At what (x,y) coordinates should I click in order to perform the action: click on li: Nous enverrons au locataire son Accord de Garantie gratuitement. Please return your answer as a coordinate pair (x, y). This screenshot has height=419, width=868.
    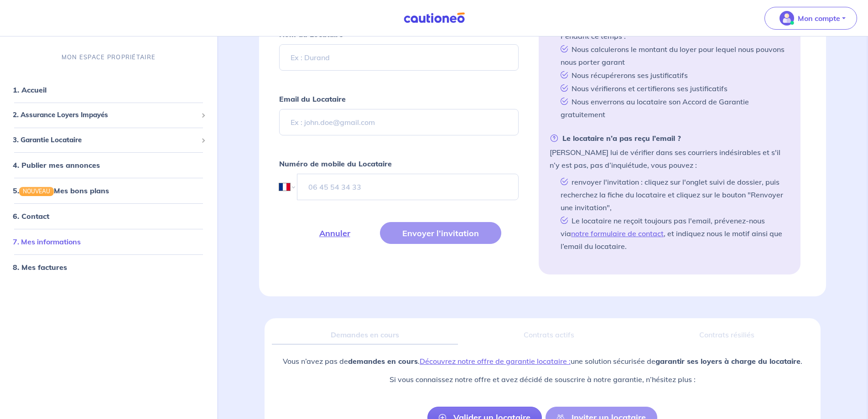
    Looking at the image, I should click on (673, 108).